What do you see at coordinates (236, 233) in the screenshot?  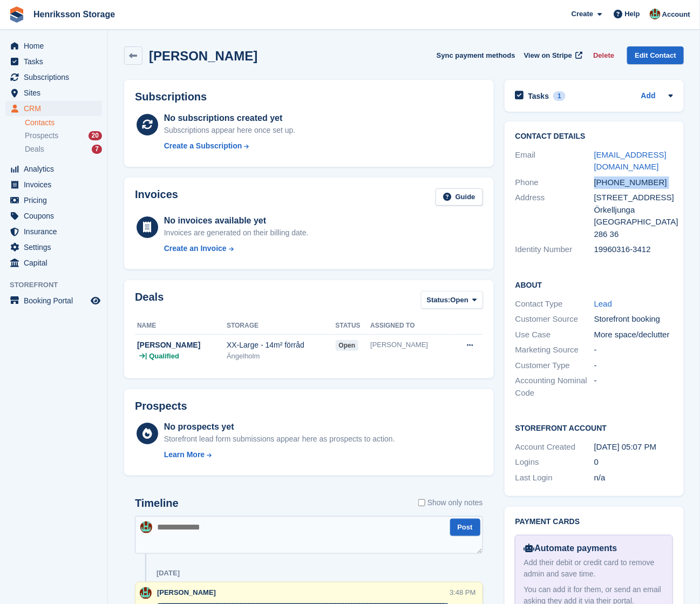 I see `div: Invoices are generated on their billing date.` at bounding box center [236, 233].